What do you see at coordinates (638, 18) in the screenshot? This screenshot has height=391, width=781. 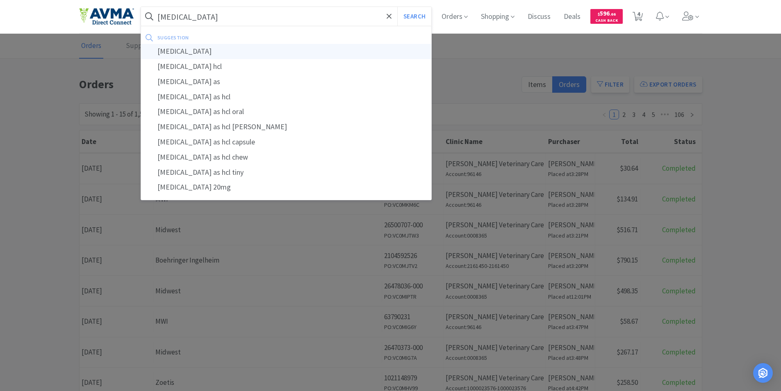 I see `a: 4` at bounding box center [638, 18].